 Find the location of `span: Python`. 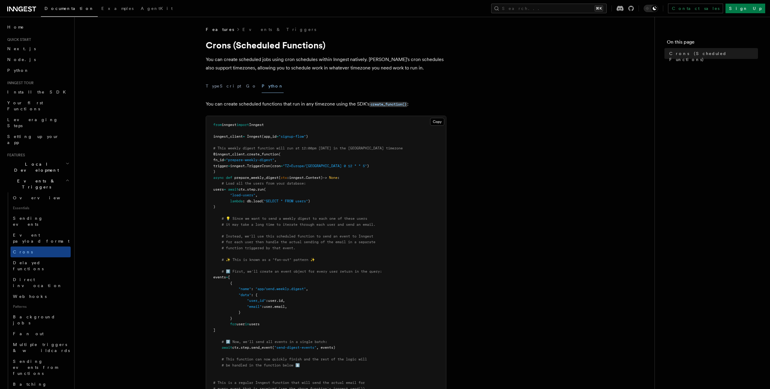

span: Python is located at coordinates (18, 70).